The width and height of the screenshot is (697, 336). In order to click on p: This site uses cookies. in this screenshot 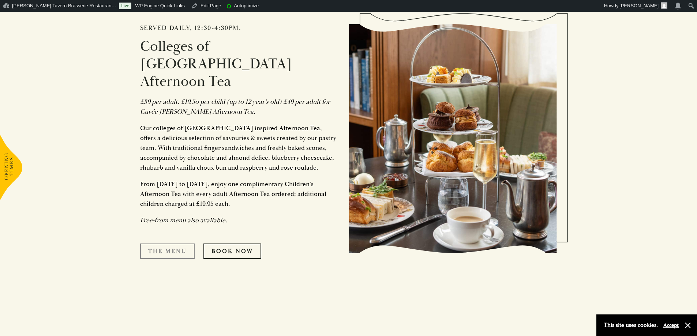, I will do `click(631, 325)`.